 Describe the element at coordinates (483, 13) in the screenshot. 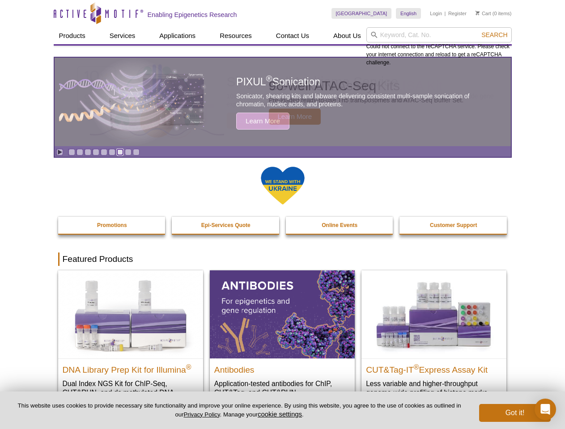

I see `a: Cart` at that location.